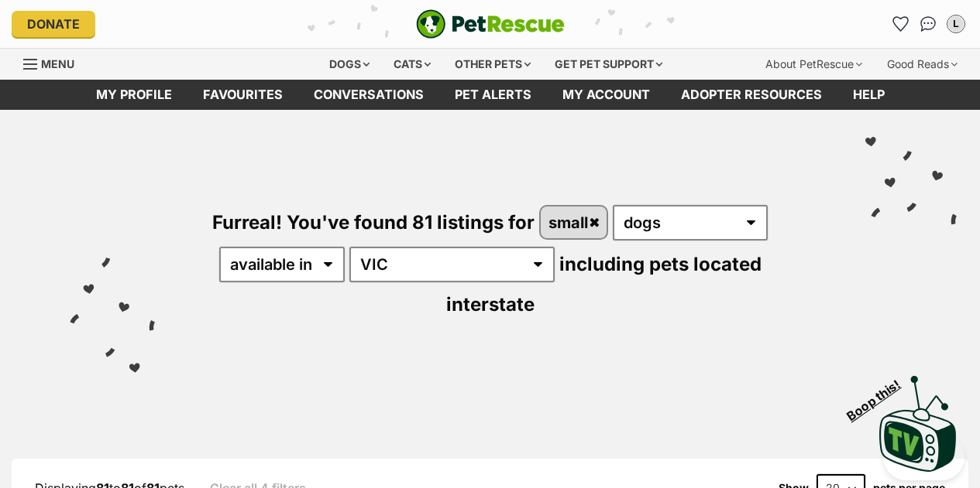 Image resolution: width=980 pixels, height=488 pixels. What do you see at coordinates (880, 395) in the screenshot?
I see `span: Boop this!` at bounding box center [880, 395].